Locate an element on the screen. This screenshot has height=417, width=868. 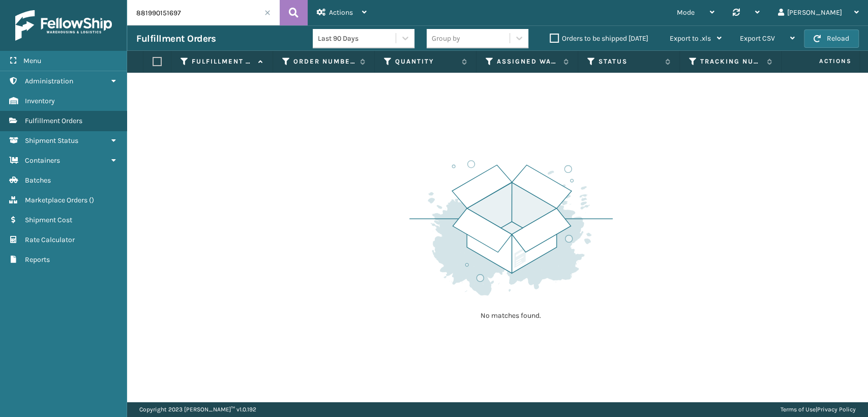
label: Status is located at coordinates (628, 61).